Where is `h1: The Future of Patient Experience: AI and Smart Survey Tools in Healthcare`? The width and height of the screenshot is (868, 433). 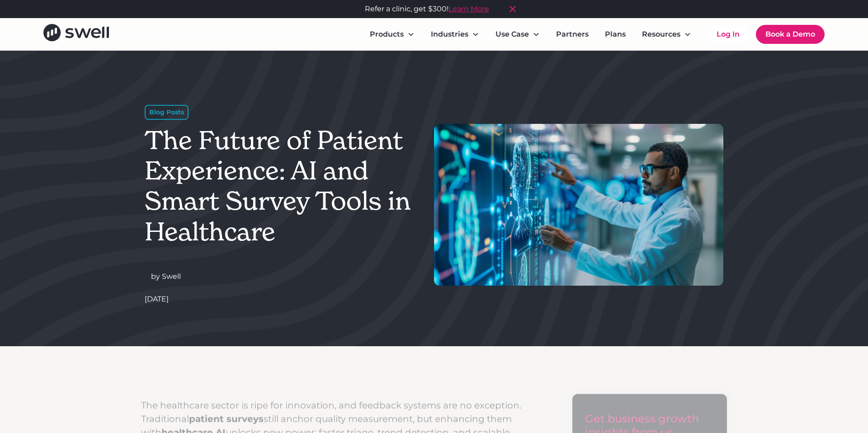
h1: The Future of Patient Experience: AI and Smart Survey Tools in Healthcare is located at coordinates (280, 186).